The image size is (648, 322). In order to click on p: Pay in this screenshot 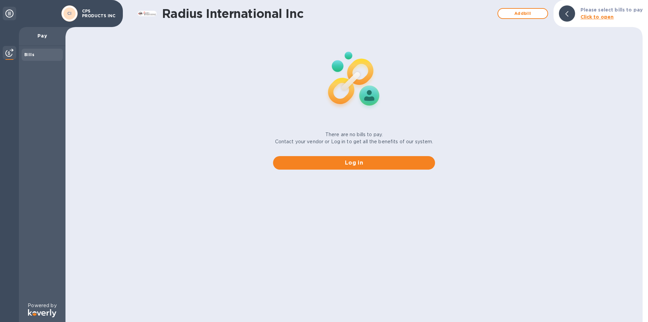, I will do `click(42, 36)`.